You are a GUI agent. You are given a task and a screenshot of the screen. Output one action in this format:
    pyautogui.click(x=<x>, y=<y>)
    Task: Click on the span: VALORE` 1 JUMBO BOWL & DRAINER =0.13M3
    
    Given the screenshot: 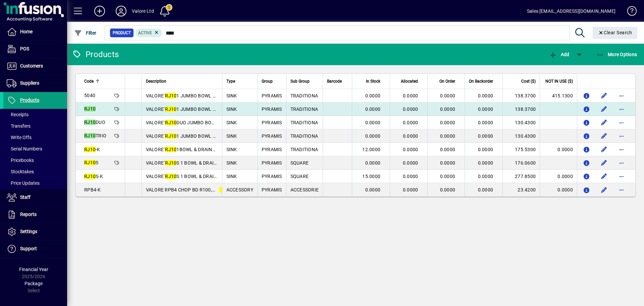 What is the action you would take?
    pyautogui.click(x=201, y=109)
    